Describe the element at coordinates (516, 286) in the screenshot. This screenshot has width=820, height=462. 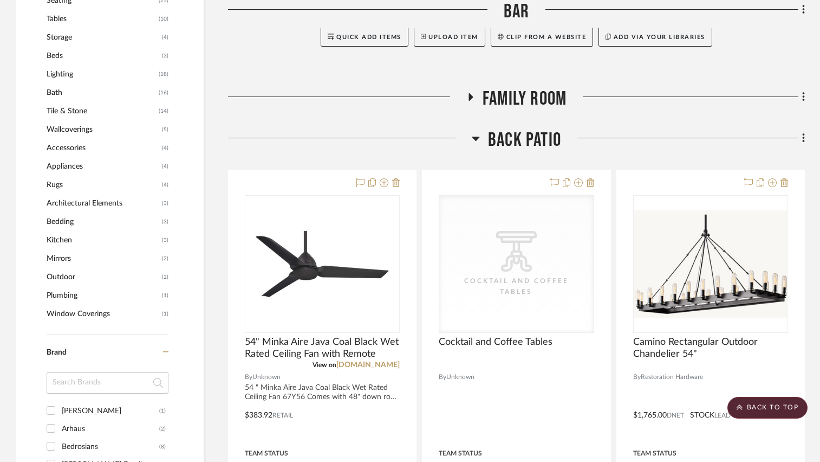
I see `div: Cocktail and Coffee Tables` at that location.